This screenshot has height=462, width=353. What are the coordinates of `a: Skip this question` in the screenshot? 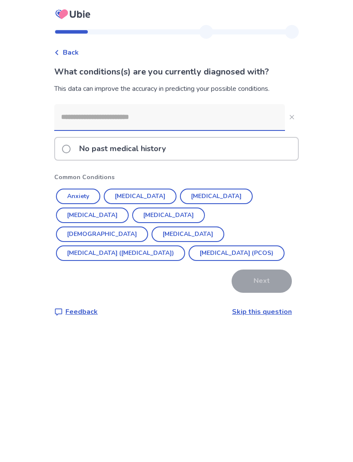 It's located at (262, 312).